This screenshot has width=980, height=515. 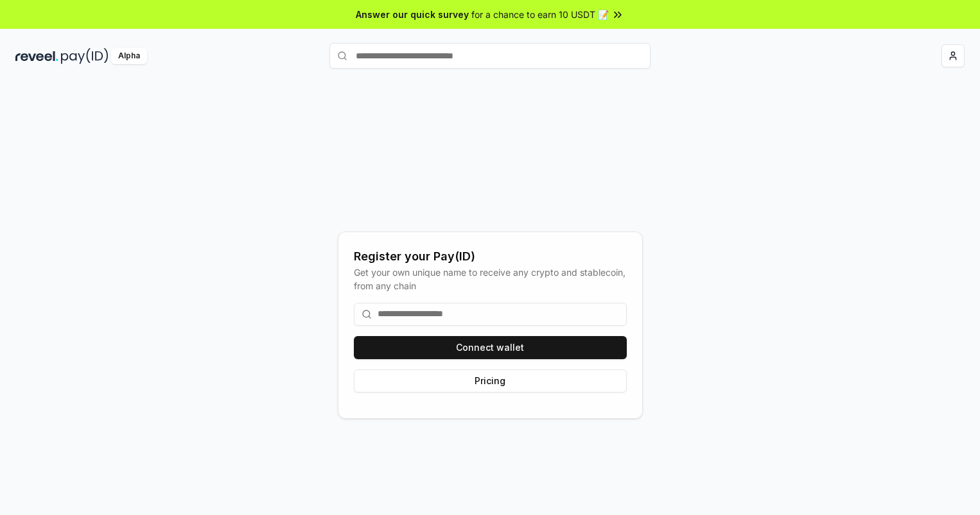 I want to click on span: for a chance to earn 10 USDT 📝, so click(x=540, y=14).